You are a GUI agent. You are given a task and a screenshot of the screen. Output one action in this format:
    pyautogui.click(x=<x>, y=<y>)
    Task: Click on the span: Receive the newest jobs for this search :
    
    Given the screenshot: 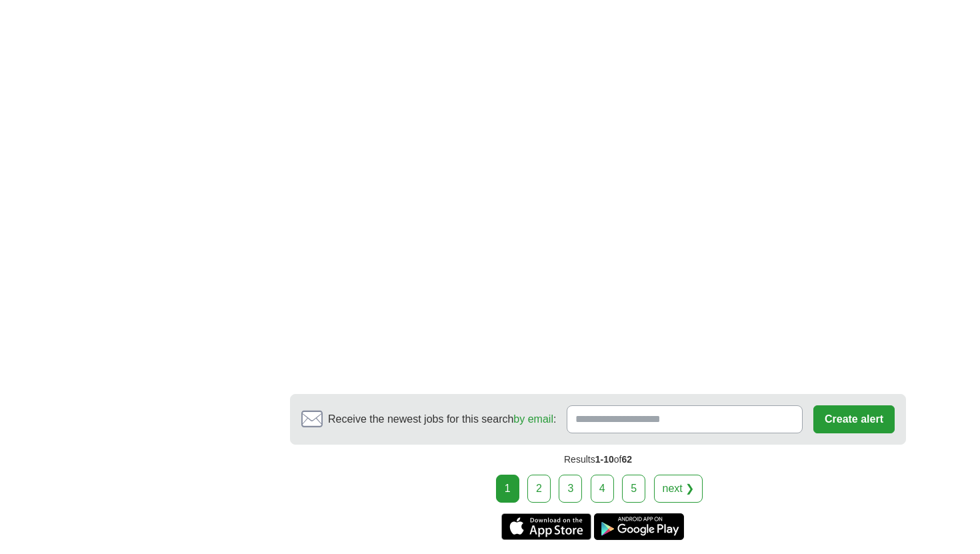 What is the action you would take?
    pyautogui.click(x=442, y=419)
    